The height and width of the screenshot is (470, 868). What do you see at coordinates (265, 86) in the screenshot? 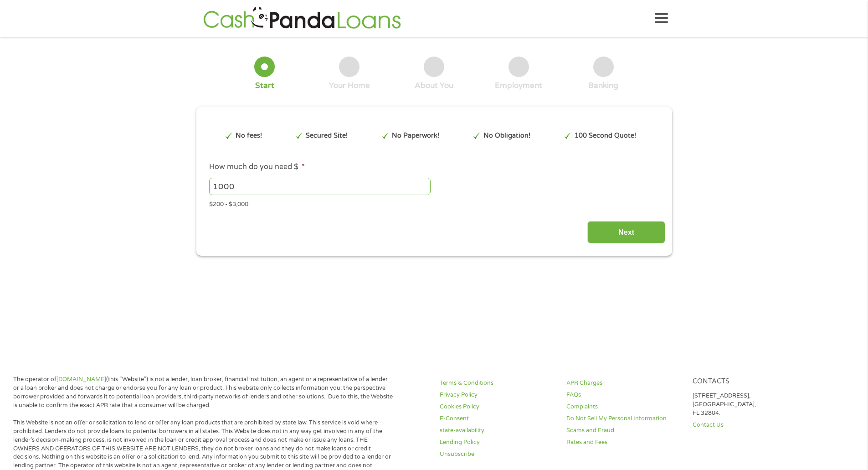
I see `div: Start` at bounding box center [265, 86].